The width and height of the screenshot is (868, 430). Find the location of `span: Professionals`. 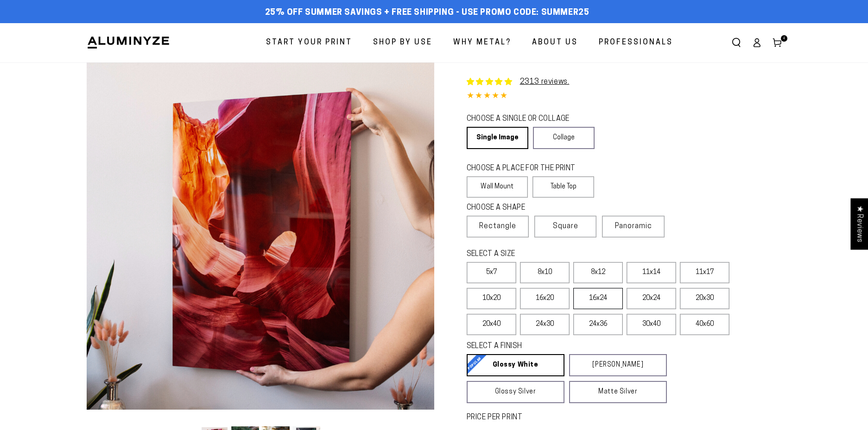

span: Professionals is located at coordinates (636, 42).